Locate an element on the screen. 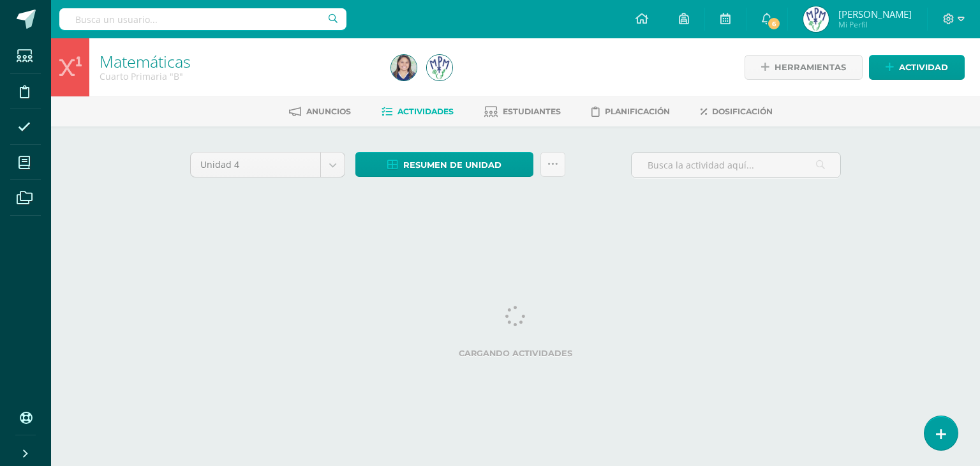  span: Resumen de unidad is located at coordinates (452, 165).